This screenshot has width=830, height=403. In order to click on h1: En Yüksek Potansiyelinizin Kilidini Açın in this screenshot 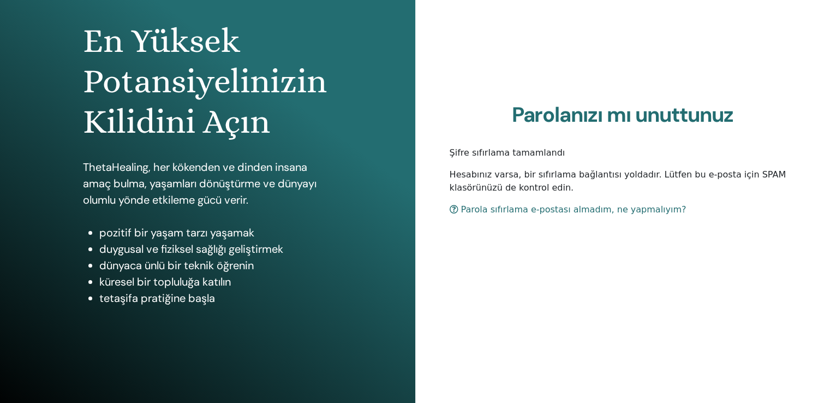, I will do `click(207, 81)`.